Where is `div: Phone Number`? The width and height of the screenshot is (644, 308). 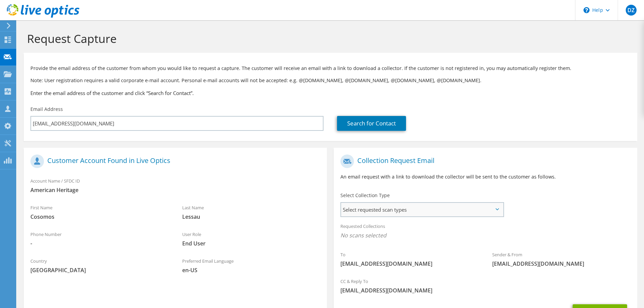
div: Phone Number is located at coordinates (100, 239).